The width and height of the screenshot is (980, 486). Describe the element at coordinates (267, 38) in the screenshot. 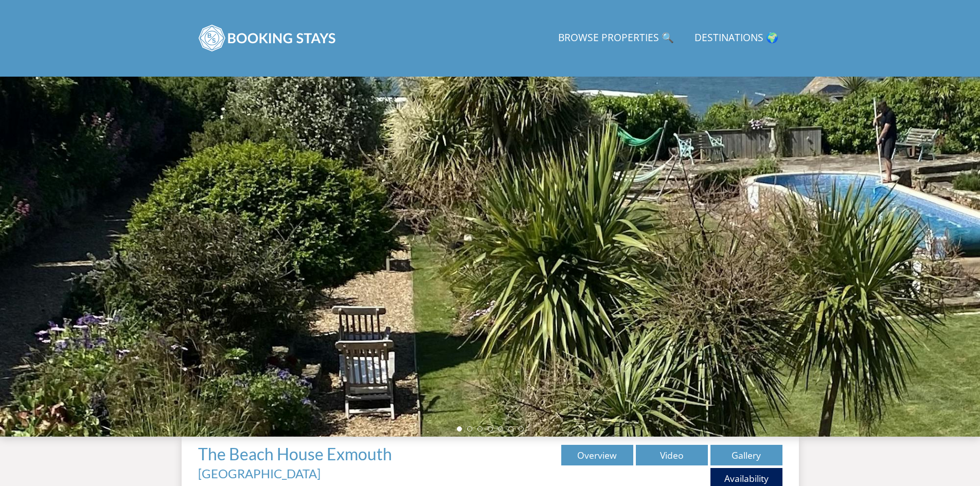

I see `img: BookingStays` at that location.